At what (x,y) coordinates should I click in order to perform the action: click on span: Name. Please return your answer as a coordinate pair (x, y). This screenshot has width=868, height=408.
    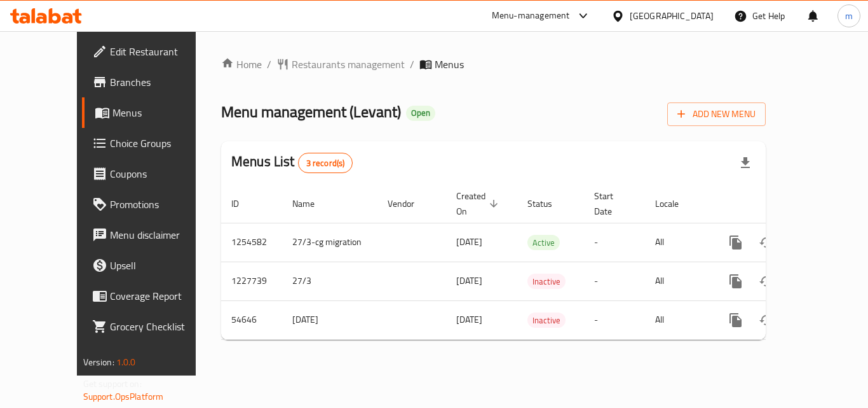
    Looking at the image, I should click on (311, 204).